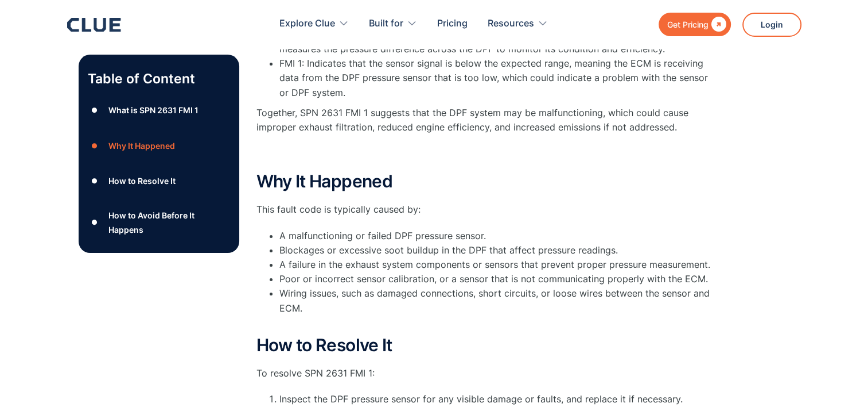 The image size is (868, 407). Describe the element at coordinates (497, 236) in the screenshot. I see `li: A malfunctioning or failed DPF pressure sensor.` at that location.